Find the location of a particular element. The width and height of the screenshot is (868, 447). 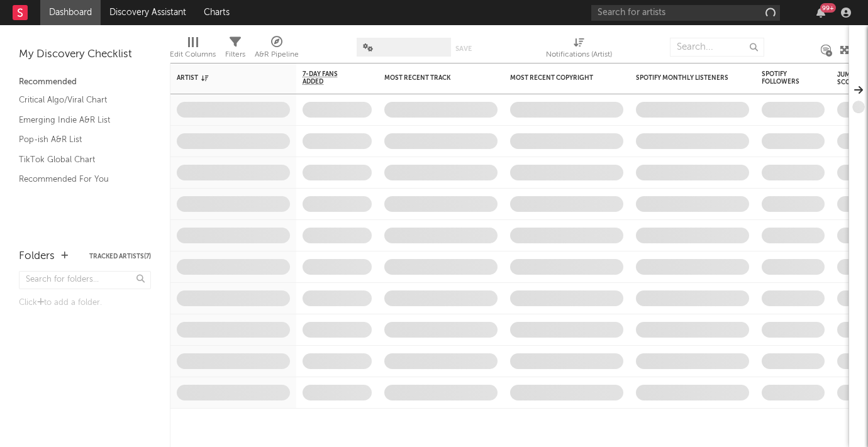

div: Artist is located at coordinates (224, 78).